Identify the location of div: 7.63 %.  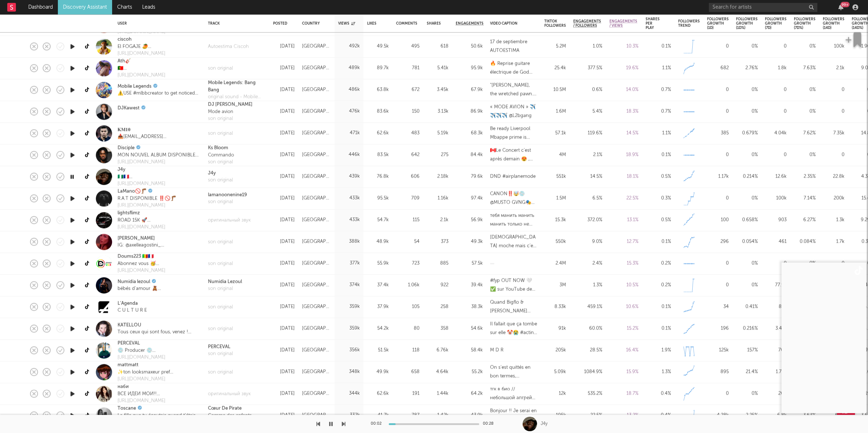
(805, 68).